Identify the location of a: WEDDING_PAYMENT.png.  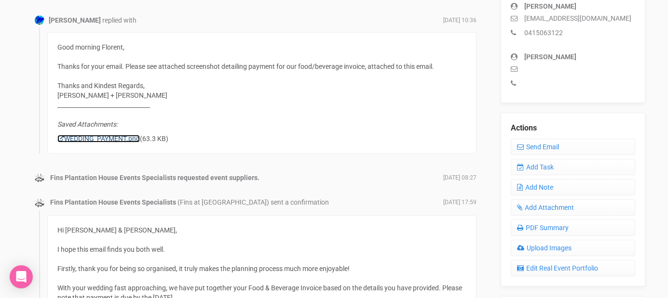
(98, 139).